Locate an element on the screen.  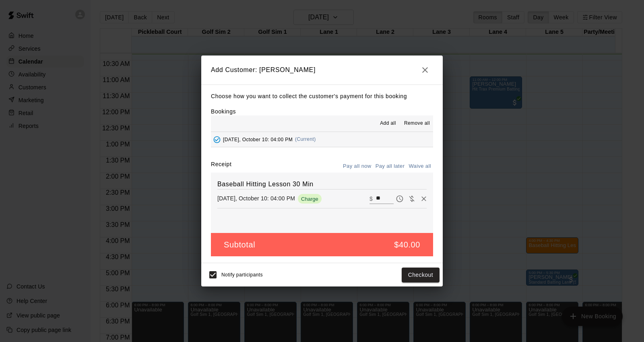
button: Pay all later is located at coordinates (390, 166).